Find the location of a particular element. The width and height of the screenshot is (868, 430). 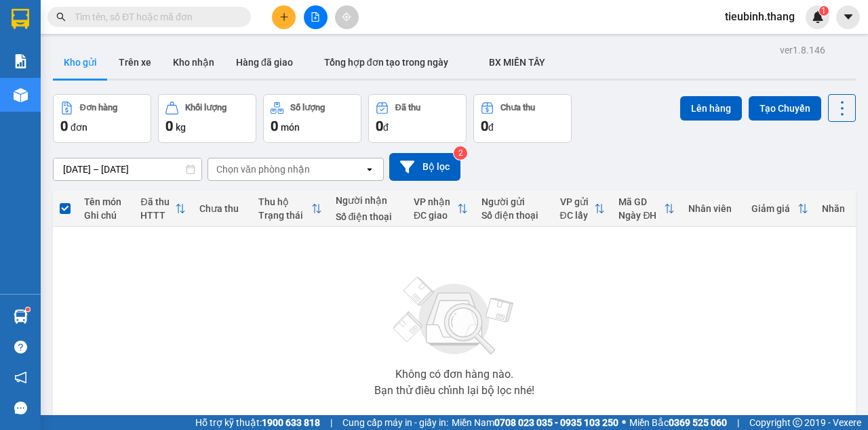

button: Đơn hàng0đơn is located at coordinates (102, 118).